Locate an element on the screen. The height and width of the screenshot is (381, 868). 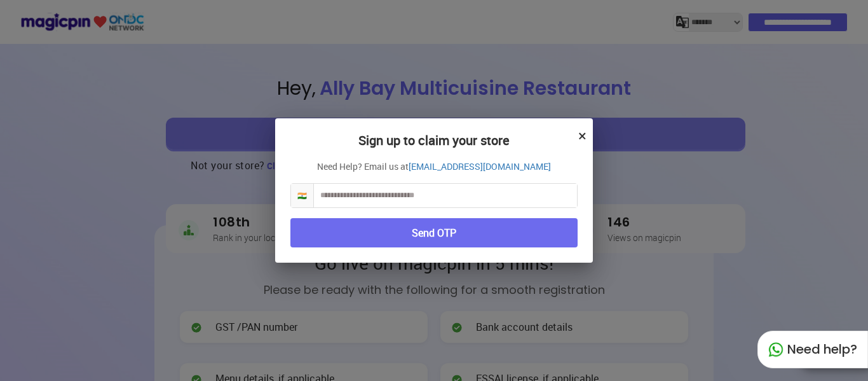
p: Need Help? Email us at is located at coordinates (434, 167).